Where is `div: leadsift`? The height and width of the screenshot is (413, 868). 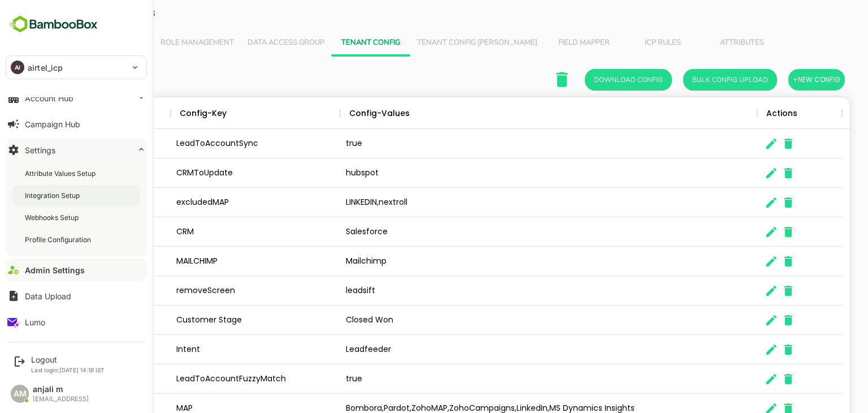 div: leadsift is located at coordinates (510, 291).